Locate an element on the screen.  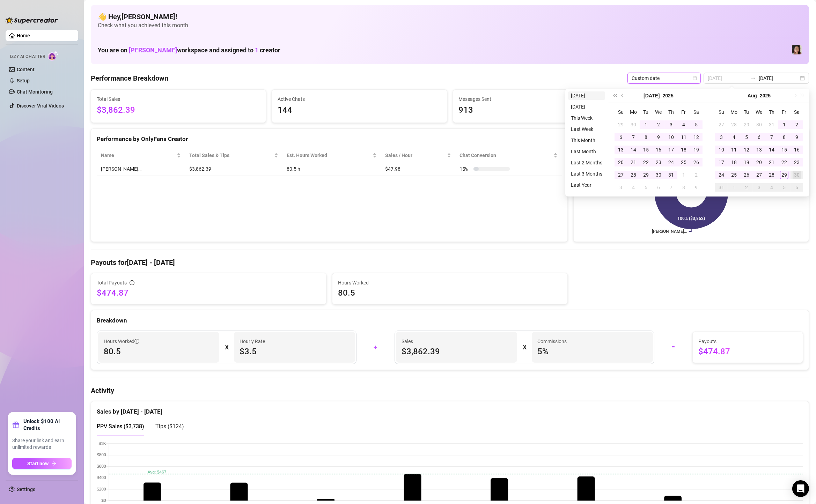
span: 913 is located at coordinates (541, 110).